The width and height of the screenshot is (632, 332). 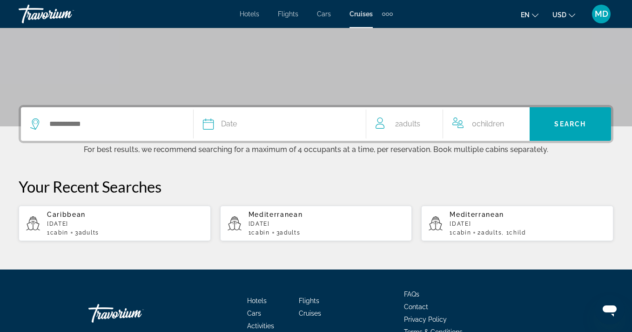 I want to click on a: FAQs, so click(x=412, y=294).